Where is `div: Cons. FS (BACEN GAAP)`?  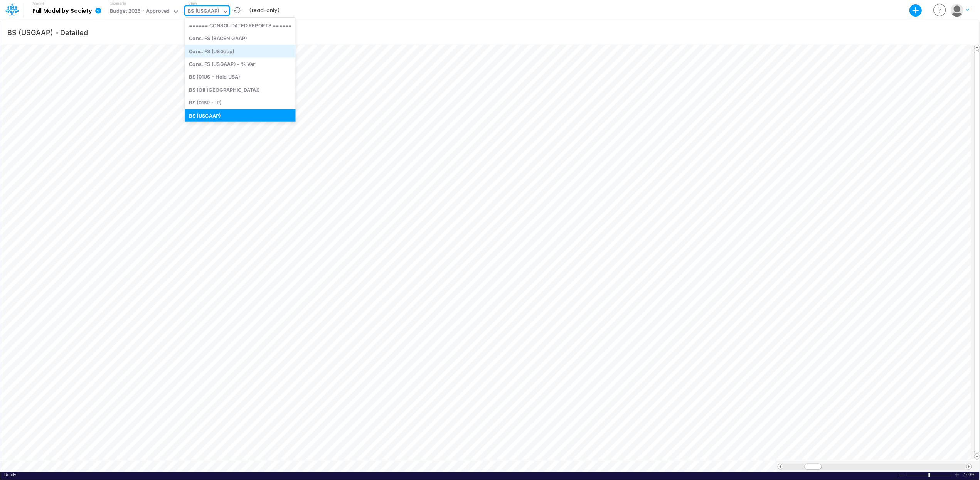 div: Cons. FS (BACEN GAAP) is located at coordinates (240, 39).